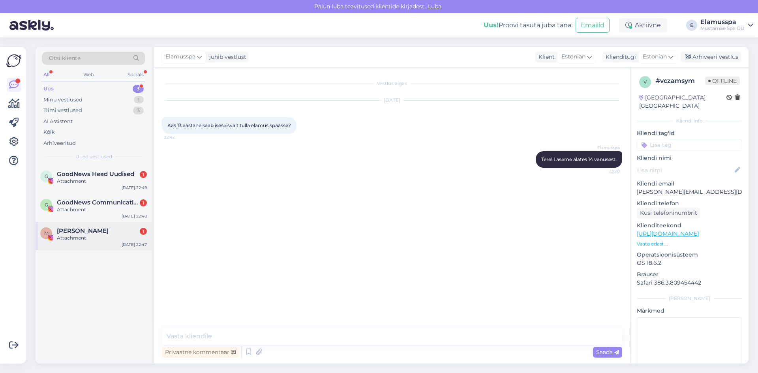 This screenshot has width=758, height=373. What do you see at coordinates (82, 231) in the screenshot?
I see `span: Monika Kuzmina` at bounding box center [82, 231].